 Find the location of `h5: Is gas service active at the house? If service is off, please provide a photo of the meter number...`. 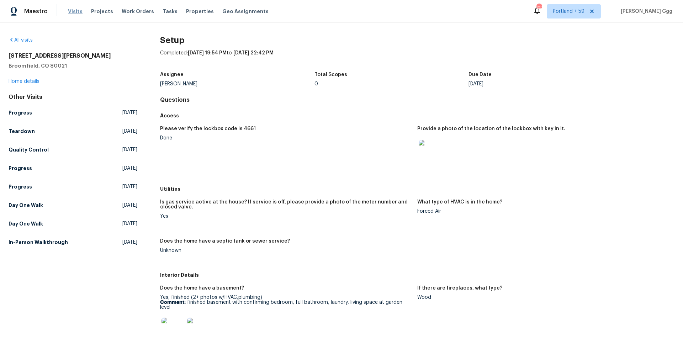

h5: Is gas service active at the house? If service is off, please provide a photo of the meter number... is located at coordinates (286, 205).